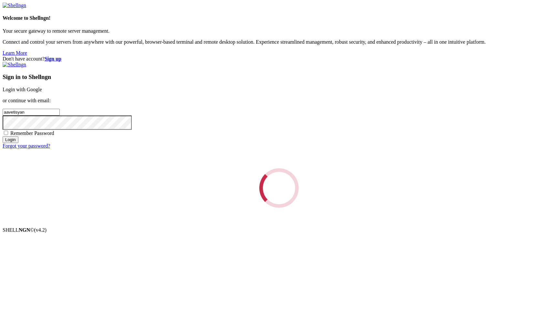 This screenshot has height=322, width=558. Describe the element at coordinates (15, 53) in the screenshot. I see `a: Learn More` at that location.